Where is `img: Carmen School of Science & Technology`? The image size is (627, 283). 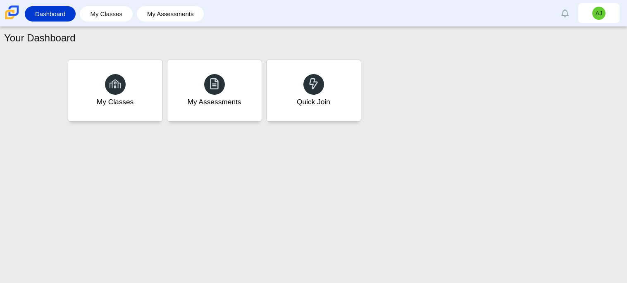 img: Carmen School of Science & Technology is located at coordinates (12, 12).